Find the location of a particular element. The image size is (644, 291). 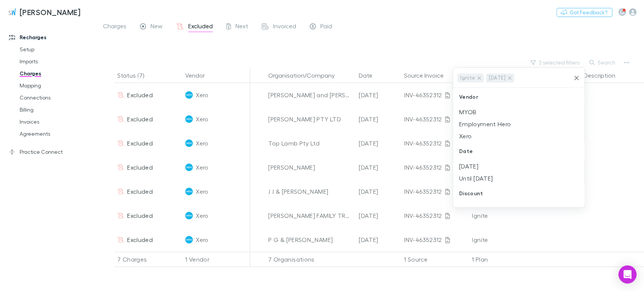

li: MYOB is located at coordinates (519, 112).